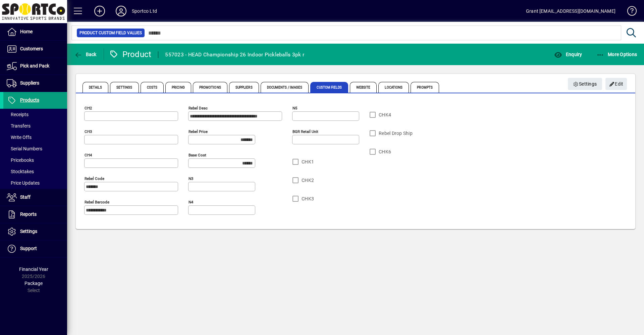 This screenshot has width=644, height=335. What do you see at coordinates (85, 55) in the screenshot?
I see `span: Back` at bounding box center [85, 55].